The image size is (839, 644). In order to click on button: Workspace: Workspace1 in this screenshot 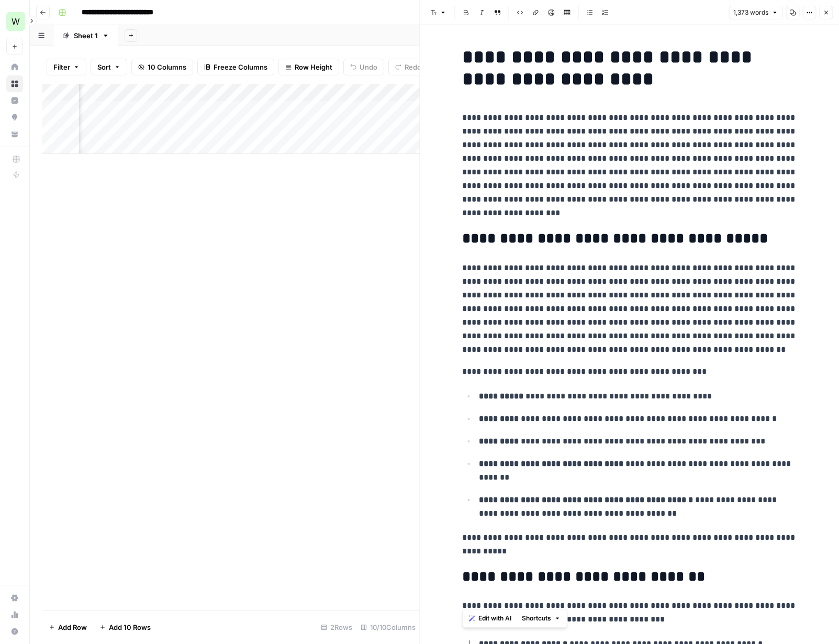, I will do `click(15, 22)`.